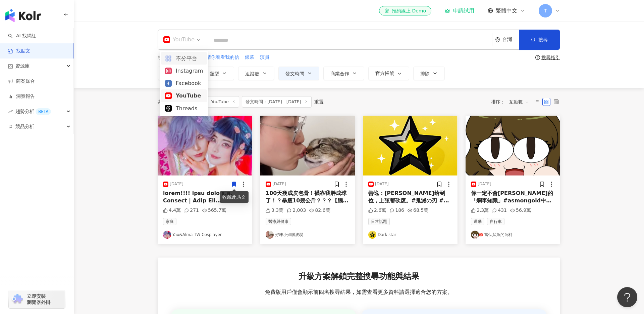 The image size is (644, 314). What do you see at coordinates (33, 111) in the screenshot?
I see `span: 趨勢分析` at bounding box center [33, 111].